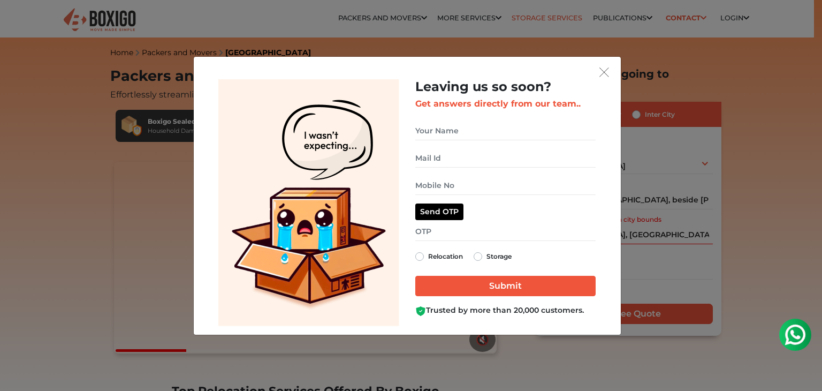 The image size is (822, 391). I want to click on h2: Leaving us so soon?, so click(505, 87).